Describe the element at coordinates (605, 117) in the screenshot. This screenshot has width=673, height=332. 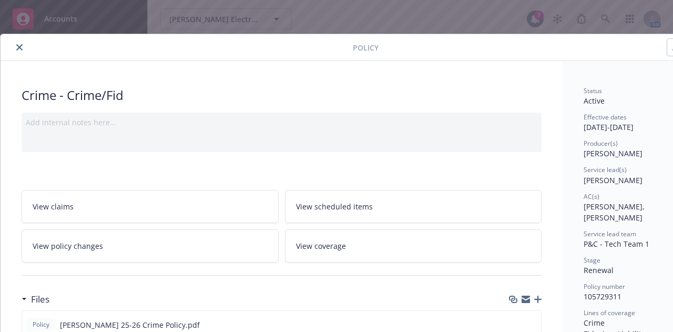
I see `span: Effective dates` at that location.